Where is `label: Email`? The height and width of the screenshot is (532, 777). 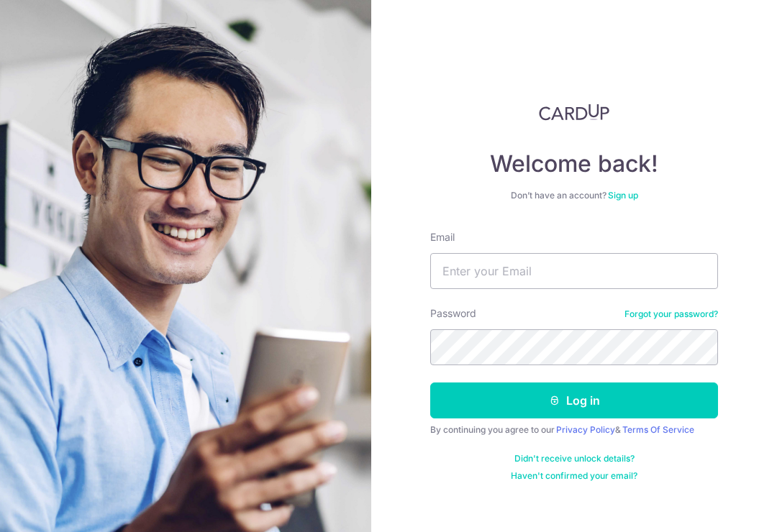 label: Email is located at coordinates (442, 237).